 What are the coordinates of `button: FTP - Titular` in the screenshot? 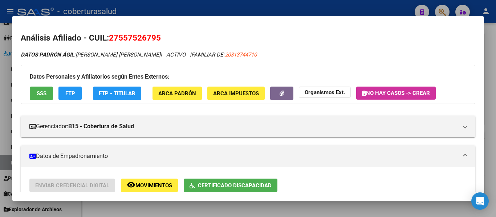 It's located at (117, 93).